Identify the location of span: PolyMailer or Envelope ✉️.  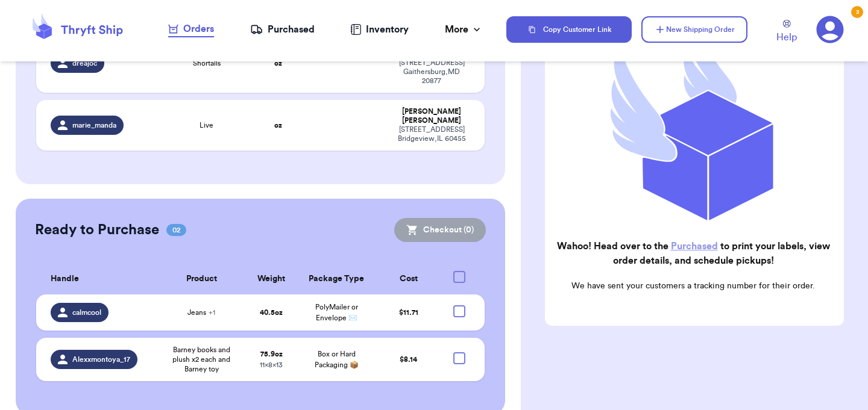
(337, 312).